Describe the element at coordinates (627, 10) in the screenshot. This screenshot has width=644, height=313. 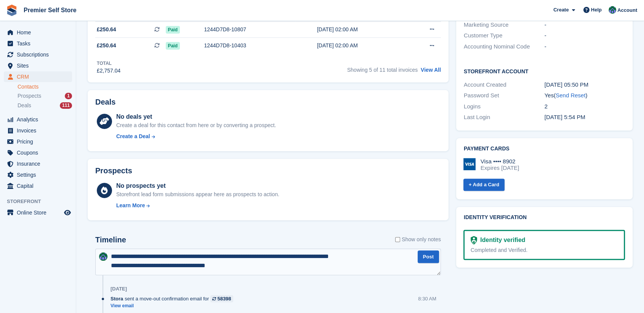
I see `span: Account` at that location.